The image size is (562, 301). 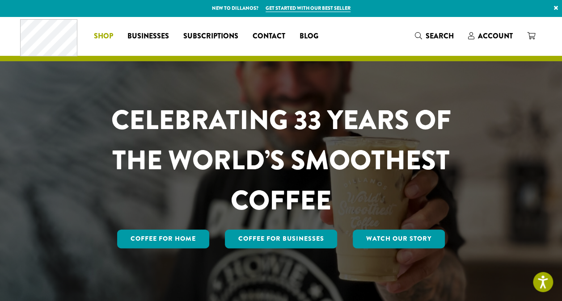 I want to click on span: Contact, so click(x=269, y=36).